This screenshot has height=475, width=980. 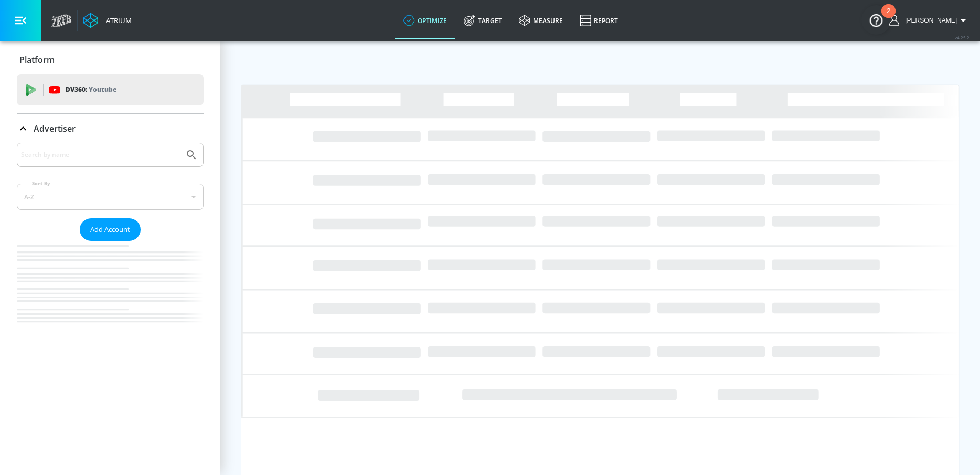 What do you see at coordinates (107, 21) in the screenshot?
I see `a: Atrium` at bounding box center [107, 21].